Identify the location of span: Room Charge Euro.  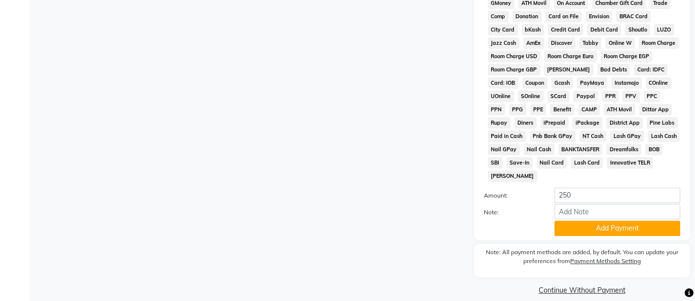
(571, 56).